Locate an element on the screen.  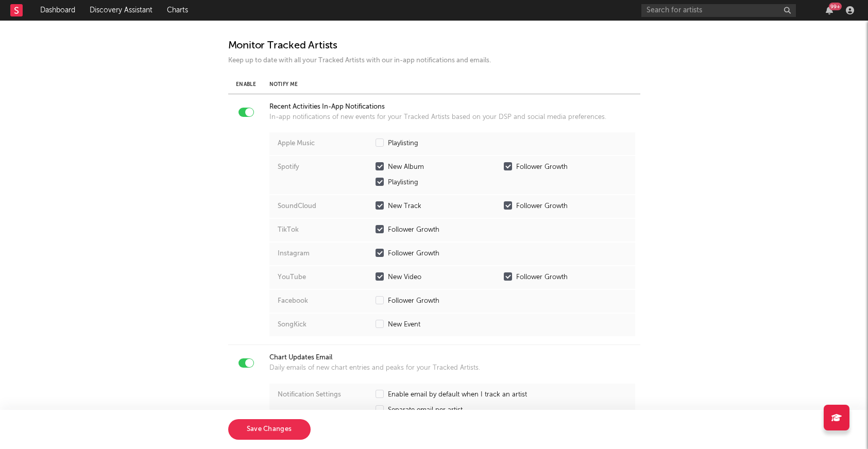
div: New Video is located at coordinates (443, 278).